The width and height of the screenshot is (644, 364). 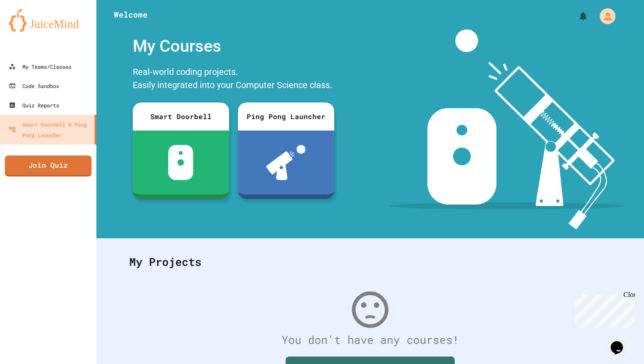 What do you see at coordinates (34, 86) in the screenshot?
I see `div: Code Sandbox` at bounding box center [34, 86].